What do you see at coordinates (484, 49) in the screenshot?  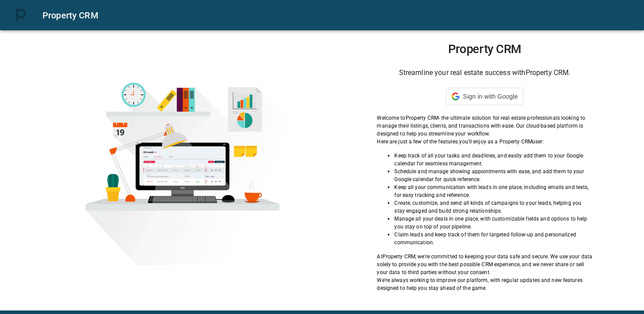 I see `h1: Property CRM` at bounding box center [484, 49].